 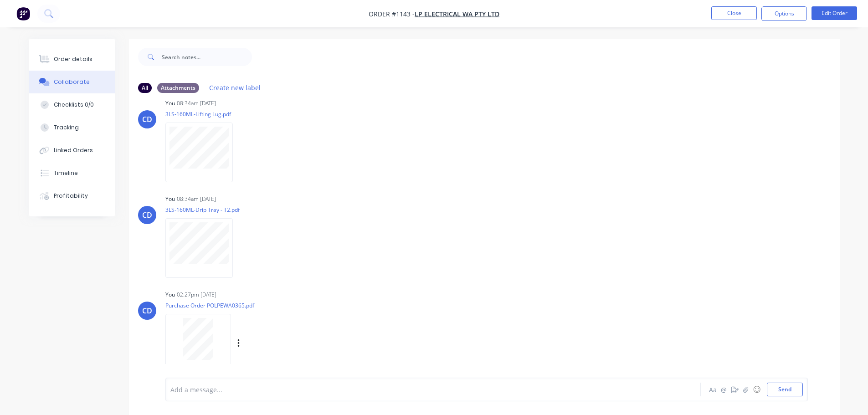 What do you see at coordinates (72, 59) in the screenshot?
I see `button: Order details` at bounding box center [72, 59].